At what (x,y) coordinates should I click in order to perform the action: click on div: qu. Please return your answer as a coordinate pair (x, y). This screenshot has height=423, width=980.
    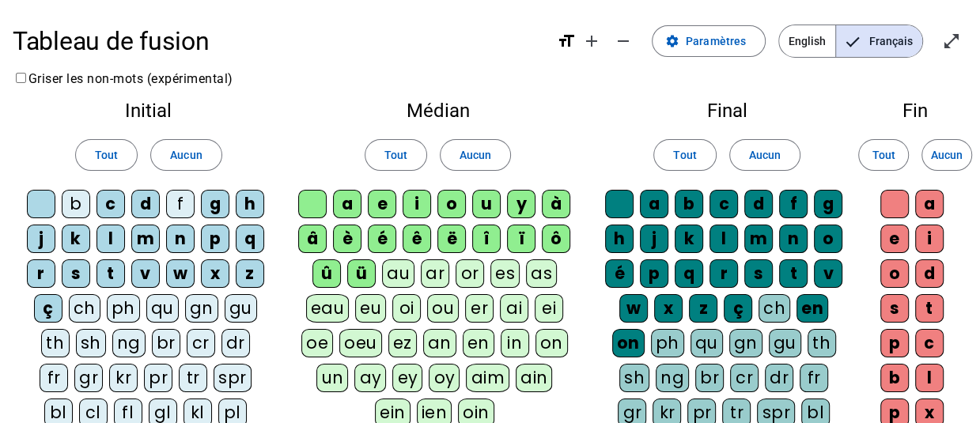
    Looking at the image, I should click on (162, 308).